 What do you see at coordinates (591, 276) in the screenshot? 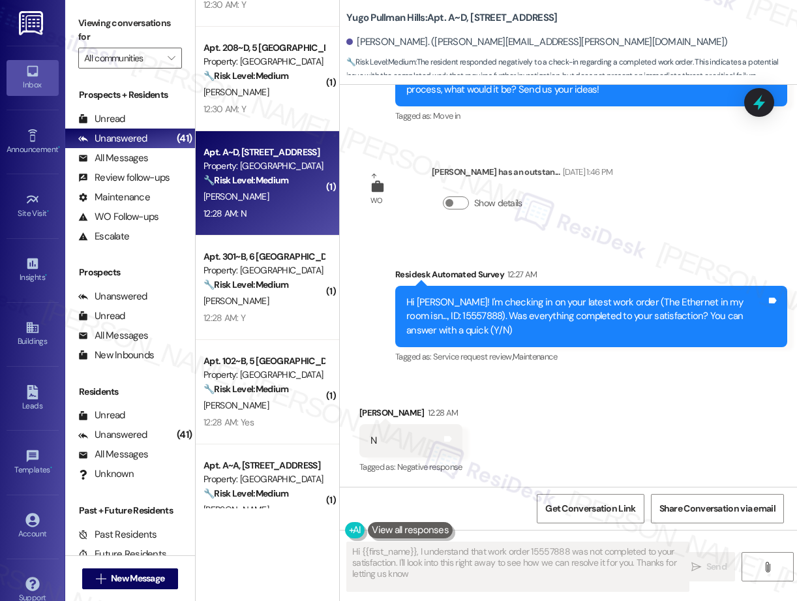
I see `div: Residesk Automated Survey` at bounding box center [591, 276].